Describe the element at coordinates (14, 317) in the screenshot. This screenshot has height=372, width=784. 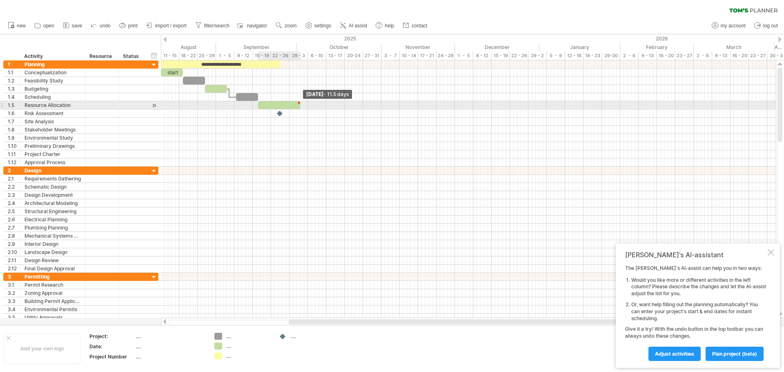
I see `div: 3.5` at that location.